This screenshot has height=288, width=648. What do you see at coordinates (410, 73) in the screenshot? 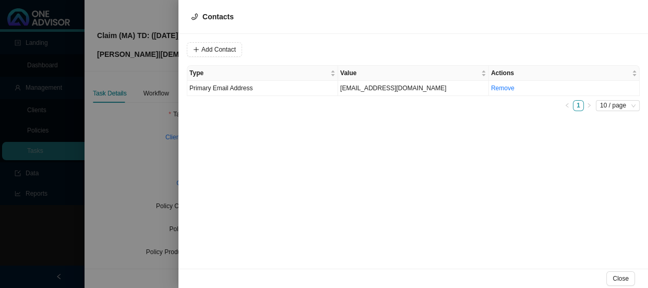
I see `span: Value` at bounding box center [410, 73].